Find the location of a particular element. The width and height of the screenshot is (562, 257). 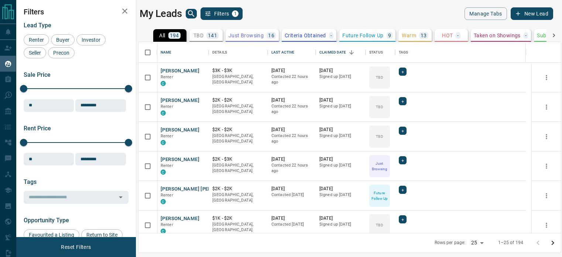

span: 1 is located at coordinates (235, 14).